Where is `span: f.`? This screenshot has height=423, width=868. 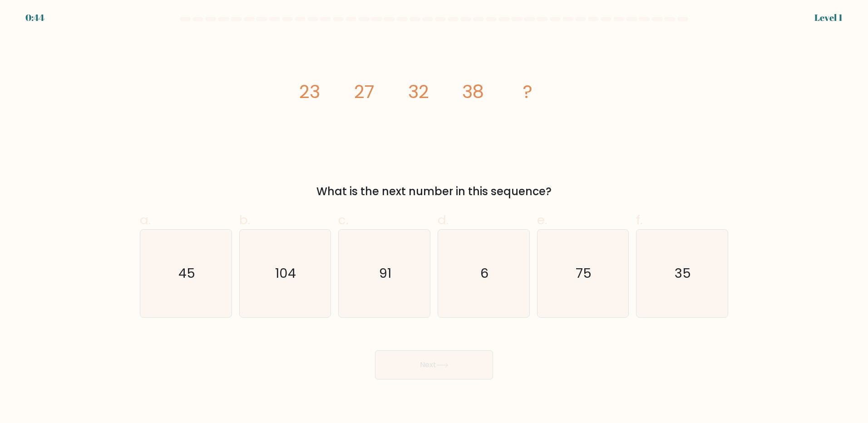 span: f. is located at coordinates (639, 220).